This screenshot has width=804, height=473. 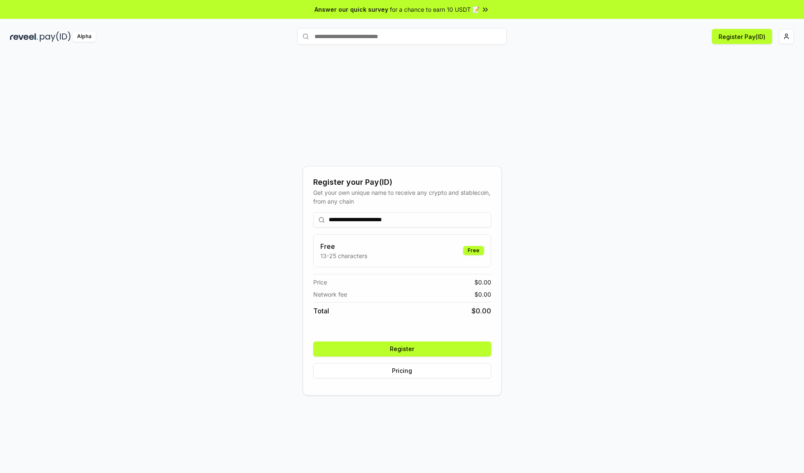 What do you see at coordinates (402, 197) in the screenshot?
I see `div: Get your own unique name to receive any crypto and stablecoin, from any chain` at bounding box center [402, 197].